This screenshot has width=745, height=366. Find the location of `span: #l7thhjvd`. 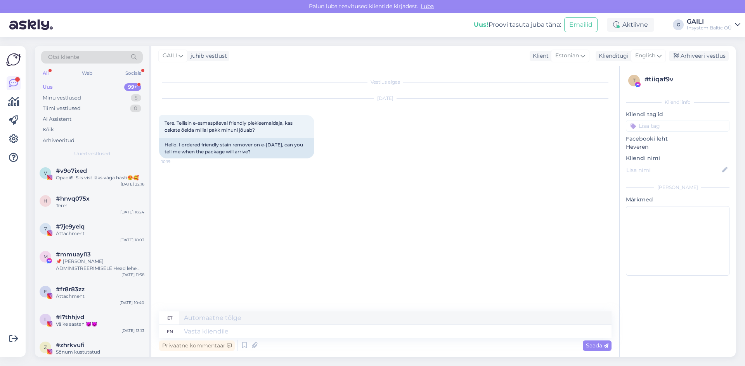

span: #l7thhjvd is located at coordinates (70, 318).